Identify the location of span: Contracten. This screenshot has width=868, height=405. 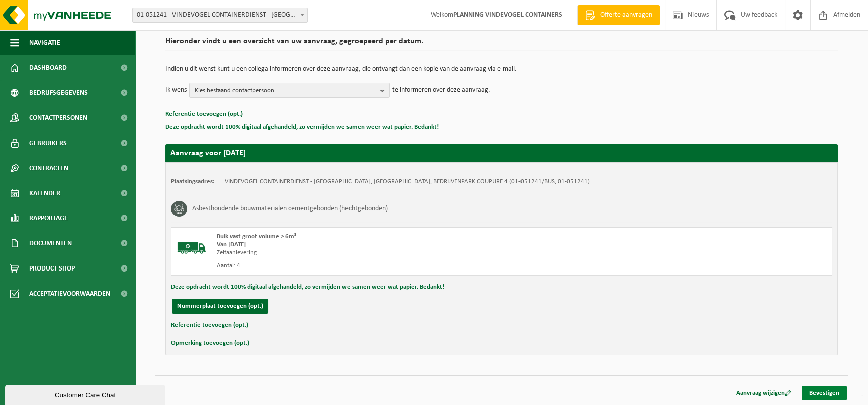
(49, 168).